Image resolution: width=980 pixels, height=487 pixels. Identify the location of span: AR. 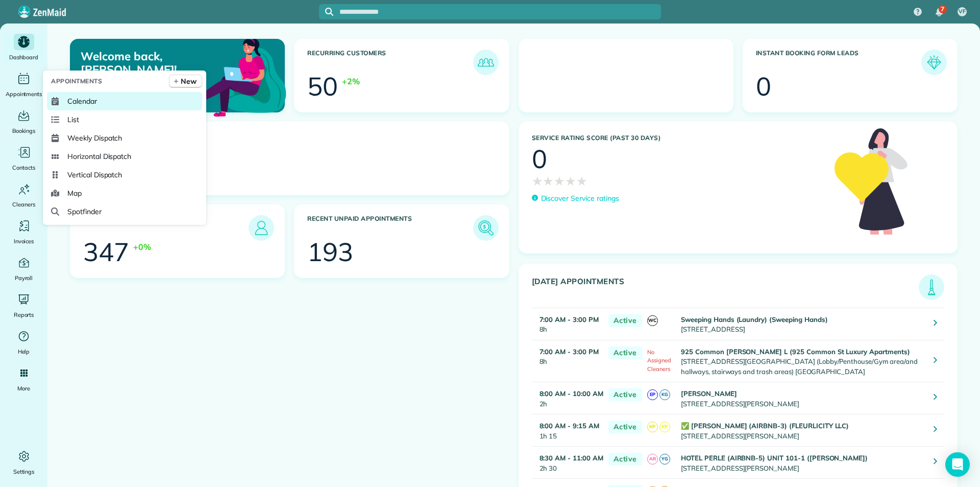
(652, 458).